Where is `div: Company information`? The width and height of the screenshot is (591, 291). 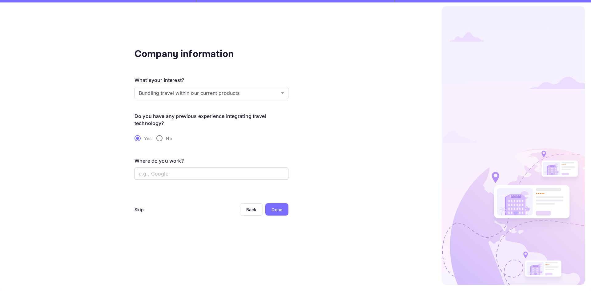
div: Company information is located at coordinates (196, 54).